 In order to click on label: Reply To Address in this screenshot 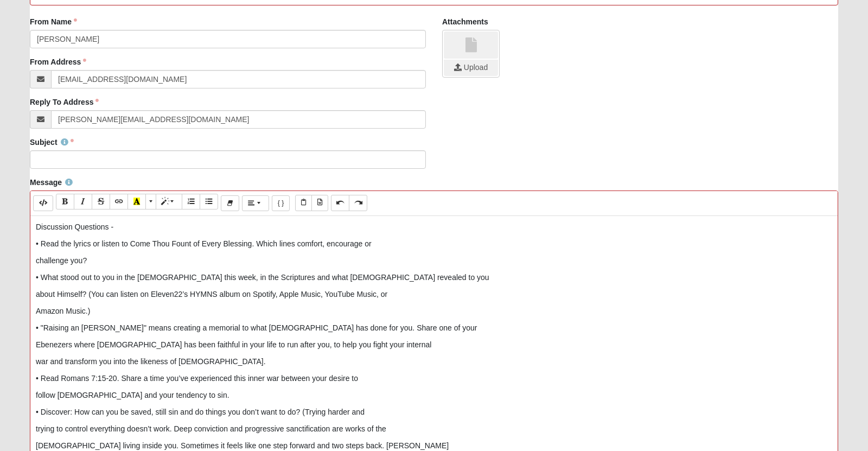, I will do `click(64, 102)`.